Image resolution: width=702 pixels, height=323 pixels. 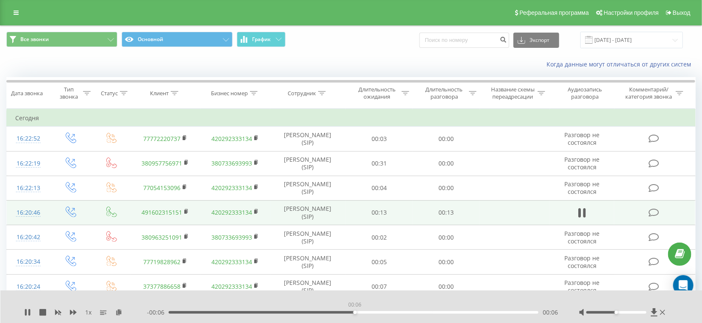 I want to click on div: Клиент, so click(x=159, y=93).